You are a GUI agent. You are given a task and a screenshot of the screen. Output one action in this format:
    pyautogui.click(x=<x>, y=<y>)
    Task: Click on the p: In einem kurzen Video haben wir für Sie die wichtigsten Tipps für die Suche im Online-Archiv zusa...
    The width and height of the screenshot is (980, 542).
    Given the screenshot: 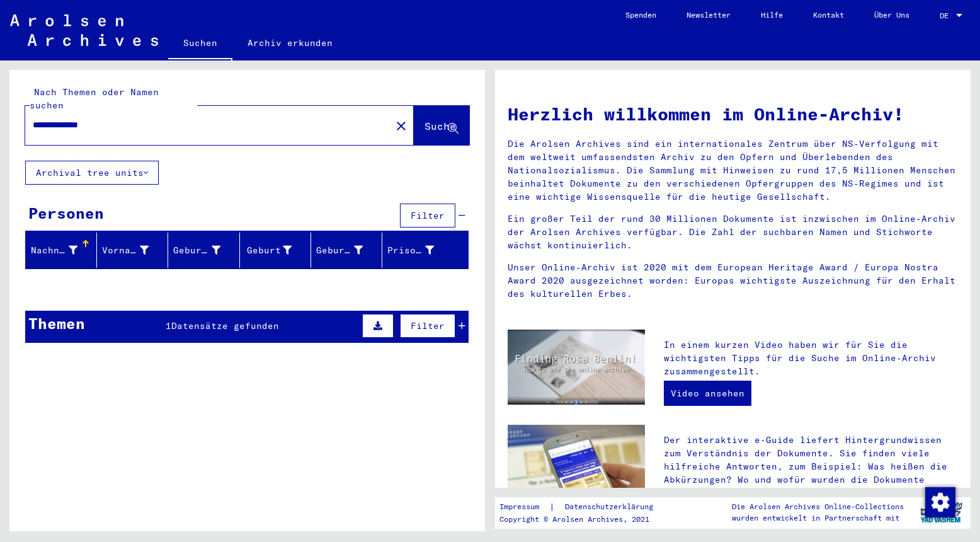 What is the action you would take?
    pyautogui.click(x=810, y=358)
    